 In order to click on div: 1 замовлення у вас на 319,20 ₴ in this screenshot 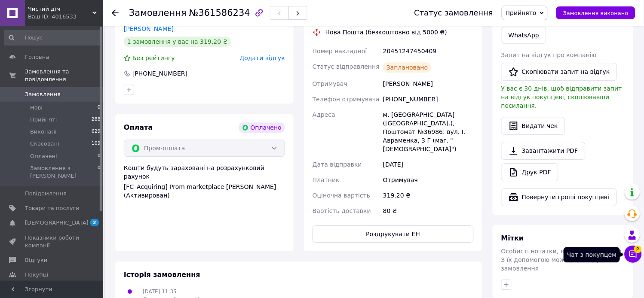, I will do `click(177, 41)`.